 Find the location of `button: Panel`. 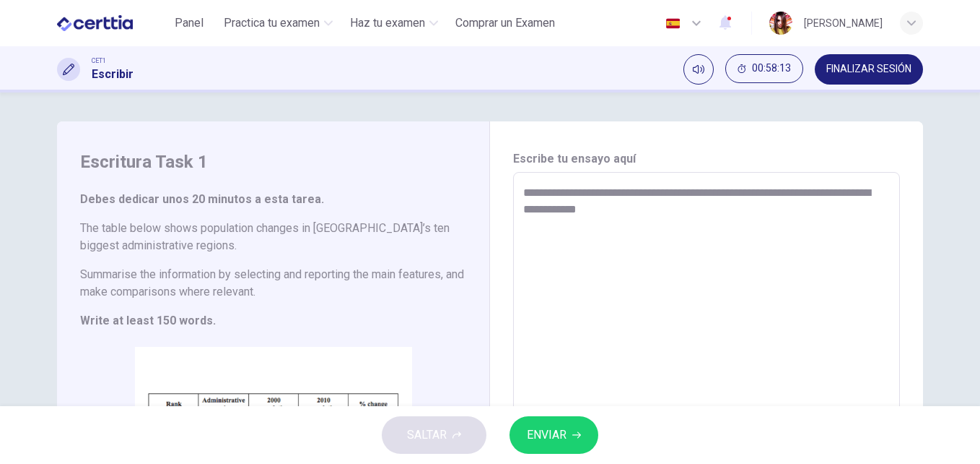

button: Panel is located at coordinates (189, 23).